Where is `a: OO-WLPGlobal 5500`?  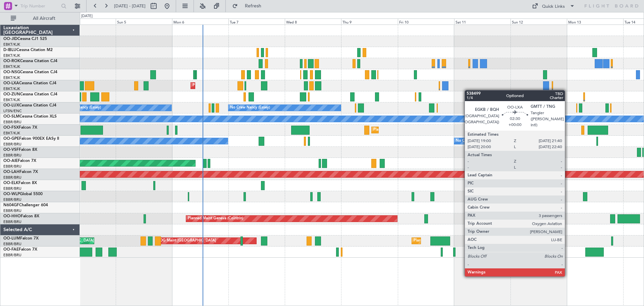 a: OO-WLPGlobal 5500 is located at coordinates (23, 194).